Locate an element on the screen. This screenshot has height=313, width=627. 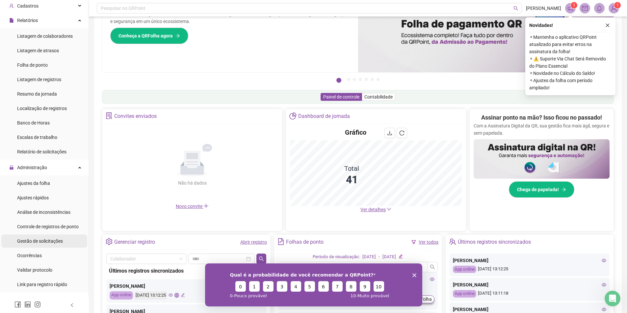
span: lock is located at coordinates (12, 168).